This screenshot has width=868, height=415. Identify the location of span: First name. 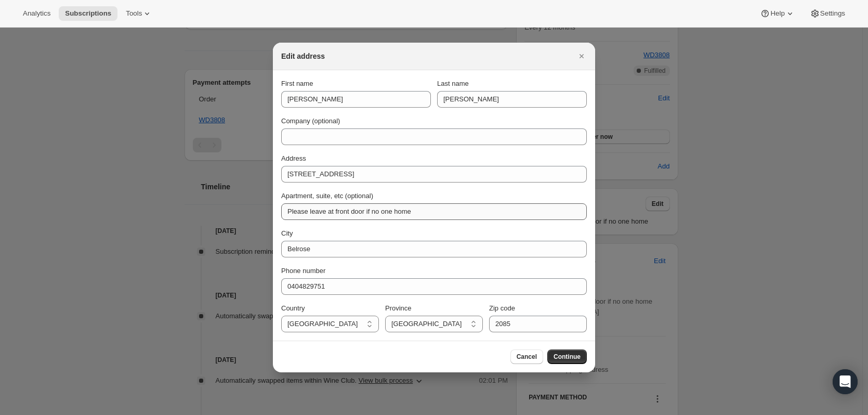
(297, 83).